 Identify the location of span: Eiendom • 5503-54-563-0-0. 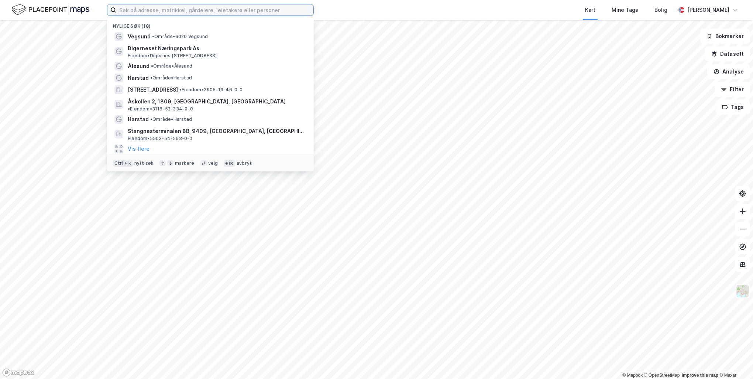
(160, 138).